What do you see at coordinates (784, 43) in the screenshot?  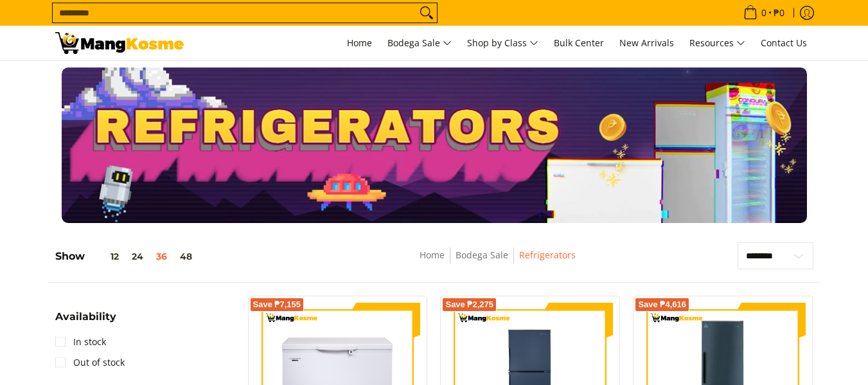 I see `span: Contact Us` at bounding box center [784, 43].